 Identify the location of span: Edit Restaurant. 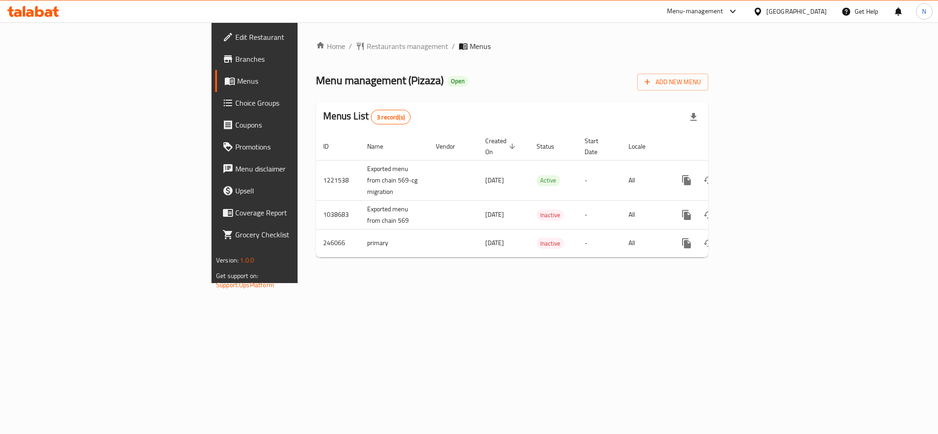
(298, 37).